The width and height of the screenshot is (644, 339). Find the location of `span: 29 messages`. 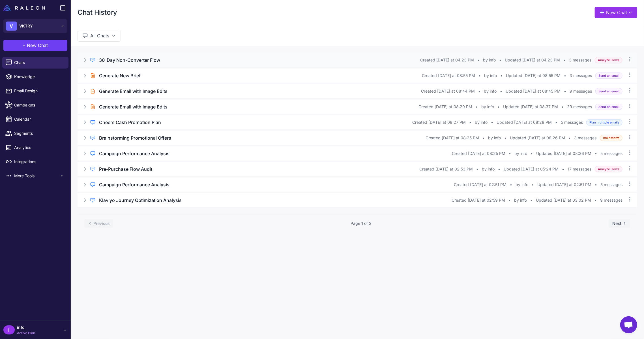

span: 29 messages is located at coordinates (579, 107).